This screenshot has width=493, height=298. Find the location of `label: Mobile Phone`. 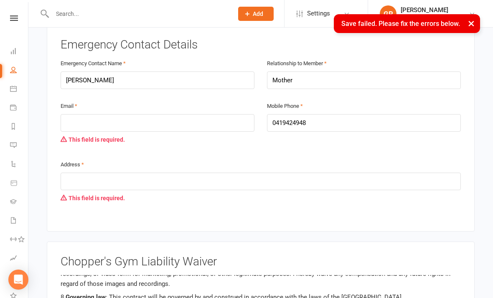

label: Mobile Phone is located at coordinates (285, 106).